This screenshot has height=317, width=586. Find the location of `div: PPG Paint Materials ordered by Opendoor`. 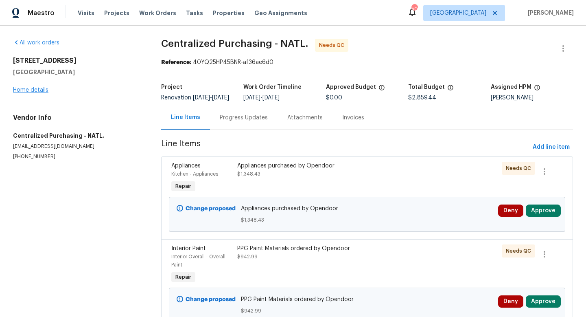

div: PPG Paint Materials ordered by Opendoor is located at coordinates (318, 248).